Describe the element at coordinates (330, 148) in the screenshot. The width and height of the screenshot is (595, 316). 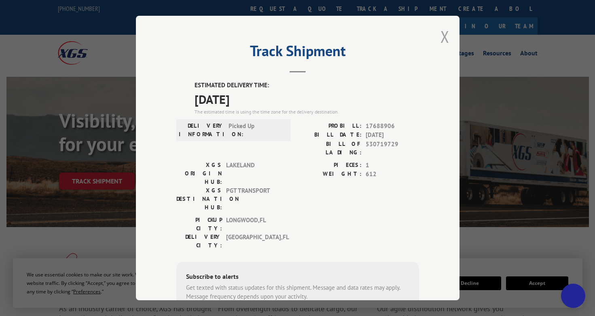
I see `label: BILL OF LADING:` at that location.